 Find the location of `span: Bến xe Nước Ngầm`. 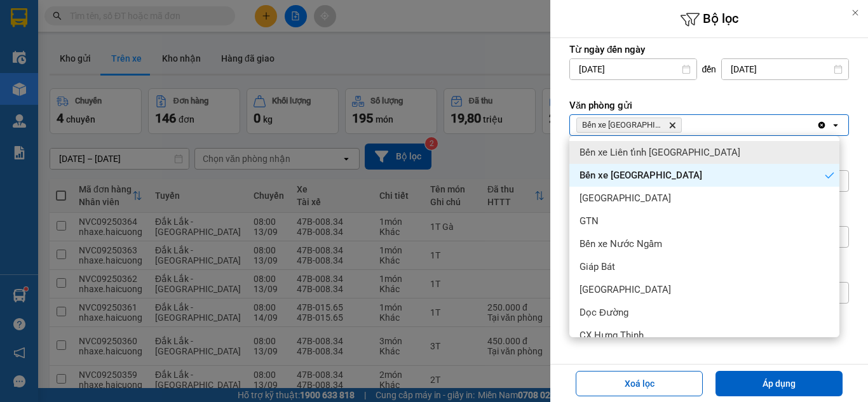

span: Bến xe Nước Ngầm is located at coordinates (621, 244).